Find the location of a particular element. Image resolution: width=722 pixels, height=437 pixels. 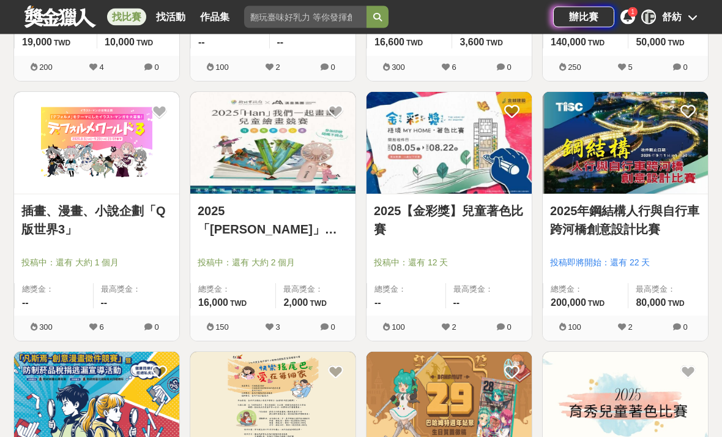

span: 投稿中：還有 大約 1 個月 is located at coordinates (97, 263).